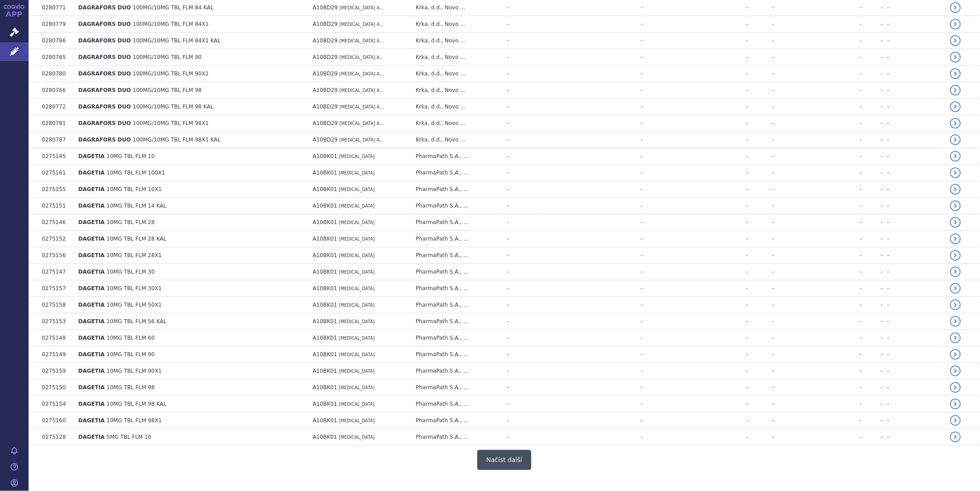 The image size is (980, 491). I want to click on span: 10MG TBL FLM 60, so click(131, 338).